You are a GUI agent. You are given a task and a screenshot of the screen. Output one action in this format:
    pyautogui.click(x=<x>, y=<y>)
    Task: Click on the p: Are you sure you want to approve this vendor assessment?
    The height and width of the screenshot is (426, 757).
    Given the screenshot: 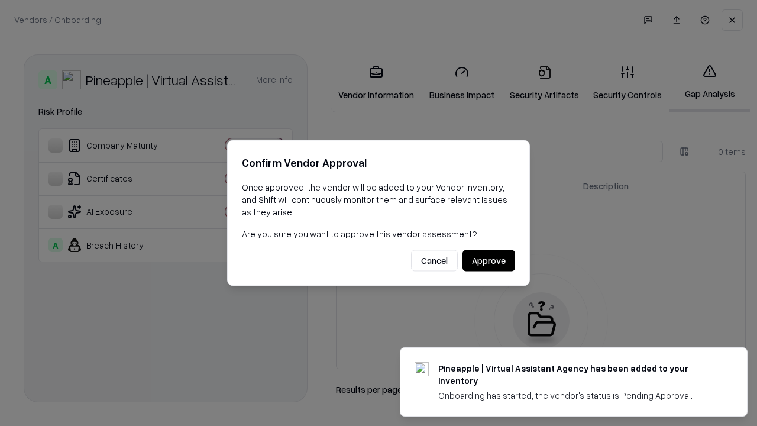 What is the action you would take?
    pyautogui.click(x=378, y=233)
    